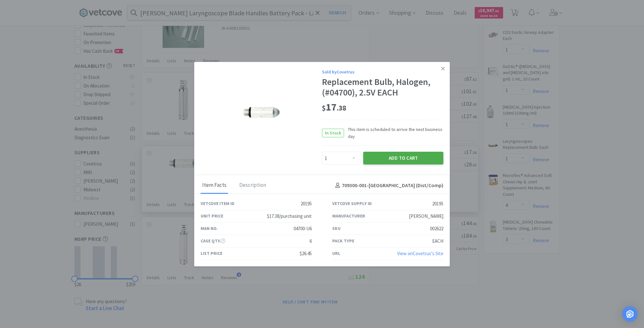 This screenshot has width=644, height=328. I want to click on div: Vetcove Supply ID, so click(352, 204).